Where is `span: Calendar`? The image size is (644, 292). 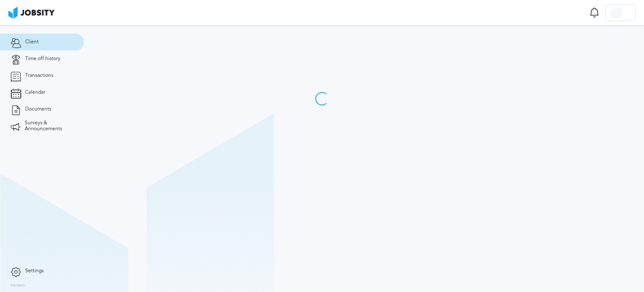
span: Calendar is located at coordinates (35, 93).